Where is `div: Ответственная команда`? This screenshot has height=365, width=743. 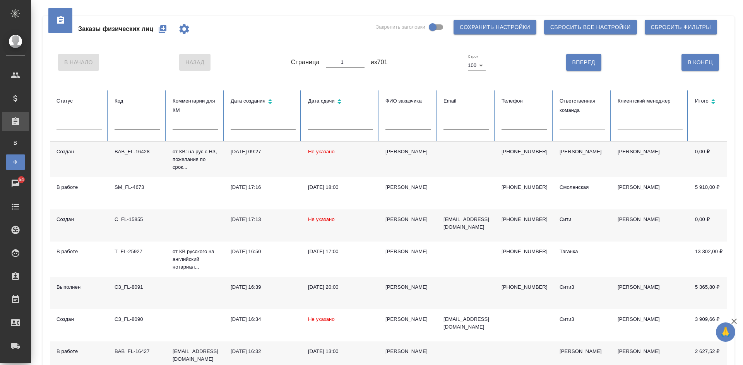 div: Ответственная команда is located at coordinates (582, 106).